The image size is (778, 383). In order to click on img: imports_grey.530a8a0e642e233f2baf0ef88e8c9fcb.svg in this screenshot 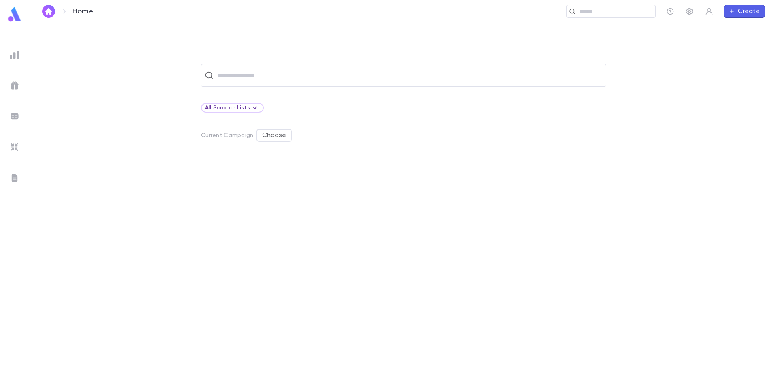, I will do `click(15, 147)`.